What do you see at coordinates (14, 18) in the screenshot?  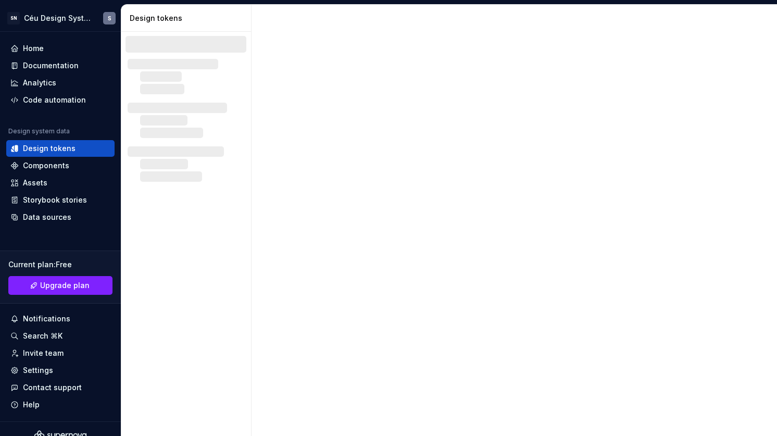 I see `div: SN` at bounding box center [14, 18].